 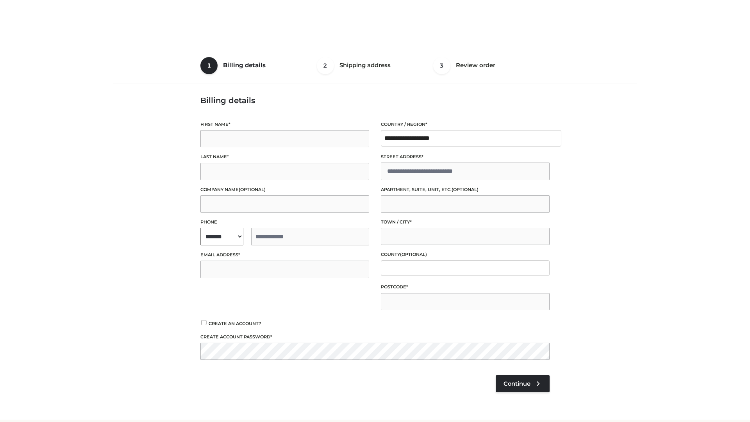 What do you see at coordinates (517, 384) in the screenshot?
I see `span: Continue` at bounding box center [517, 384].